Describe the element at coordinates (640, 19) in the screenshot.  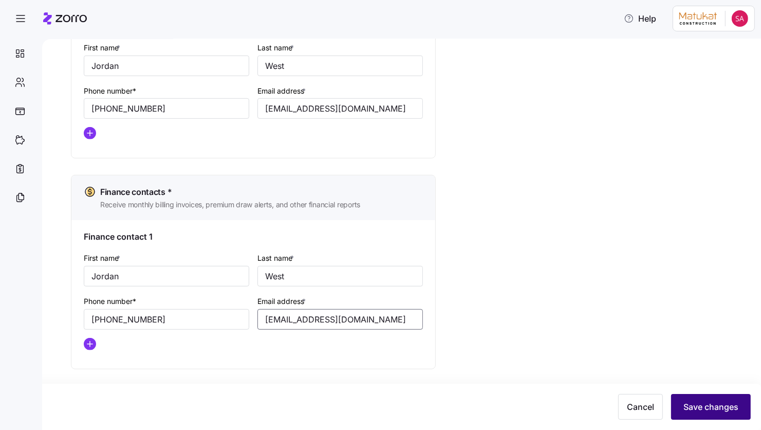
I see `button: Help` at that location.